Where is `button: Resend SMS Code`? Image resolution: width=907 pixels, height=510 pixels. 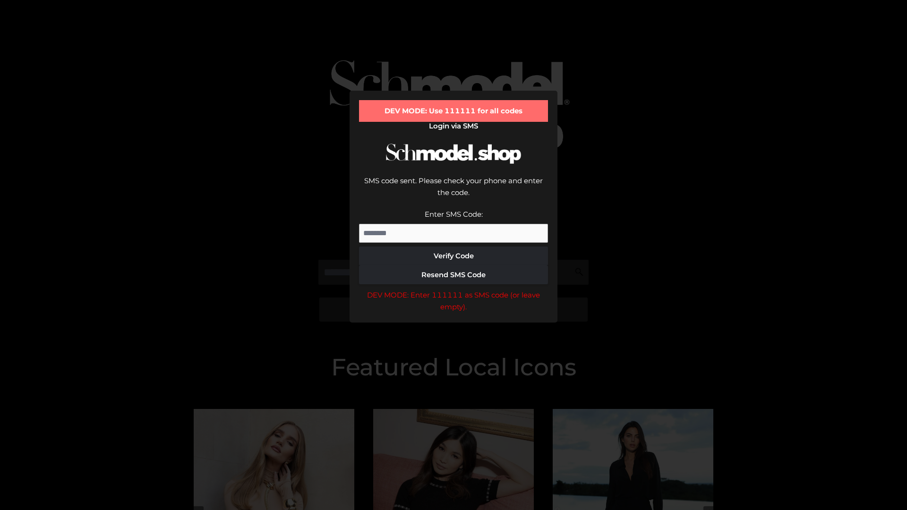 button: Resend SMS Code is located at coordinates (453, 275).